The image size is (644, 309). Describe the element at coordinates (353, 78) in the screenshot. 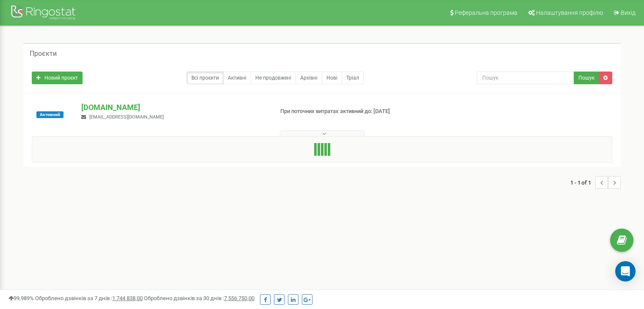

I see `a: Тріал` at that location.